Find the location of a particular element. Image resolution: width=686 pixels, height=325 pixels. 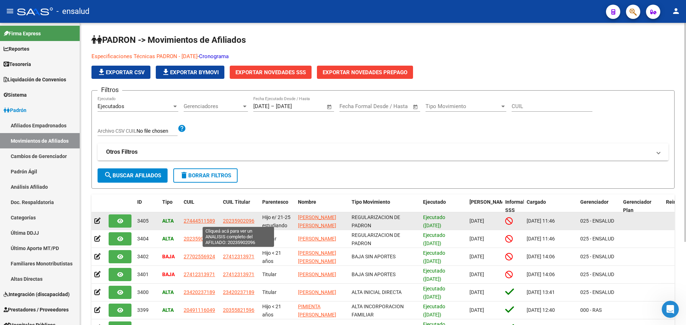

span: Exportar Novedades SSS is located at coordinates (270, 73).